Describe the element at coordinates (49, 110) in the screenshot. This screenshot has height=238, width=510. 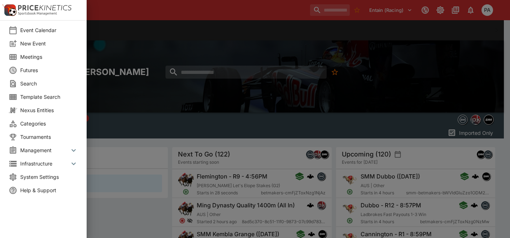
I see `span: Nexus Entities` at that location.